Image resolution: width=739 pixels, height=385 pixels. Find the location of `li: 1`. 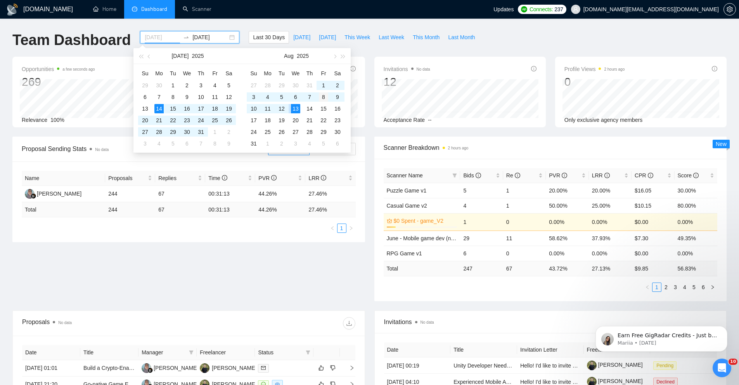

li: 1 is located at coordinates (342, 228).